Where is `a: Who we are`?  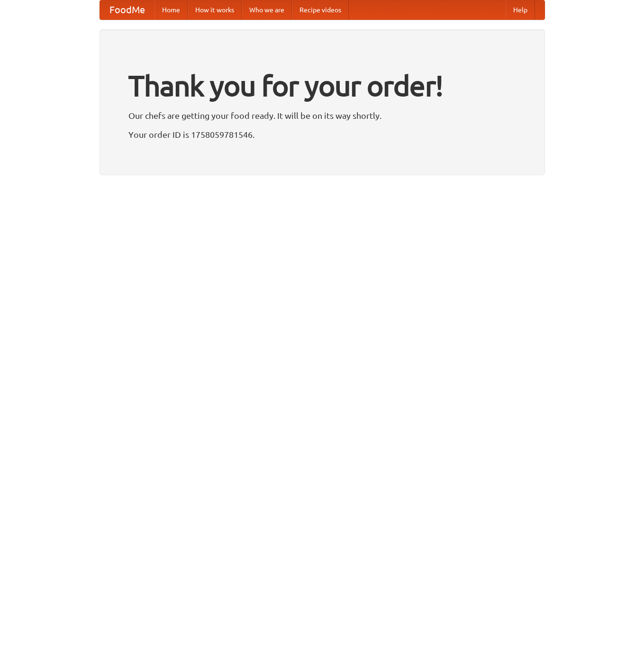
a: Who we are is located at coordinates (267, 10).